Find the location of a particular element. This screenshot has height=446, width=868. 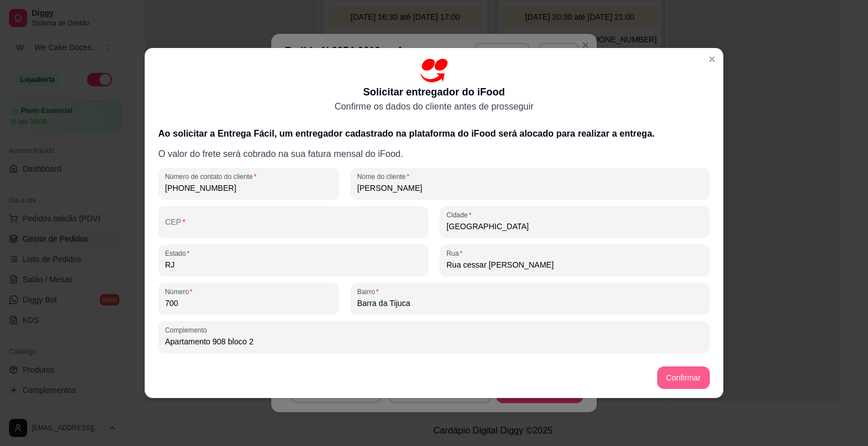

label: Rua is located at coordinates (456, 253).